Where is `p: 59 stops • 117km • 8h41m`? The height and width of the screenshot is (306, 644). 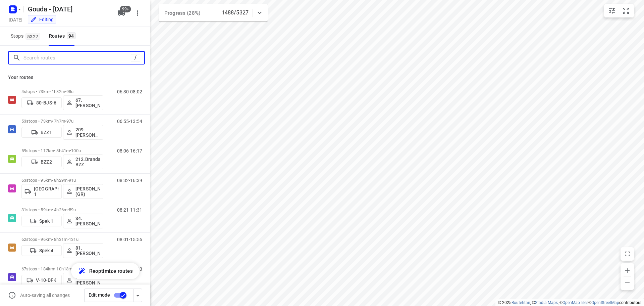
p: 59 stops • 117km • 8h41m is located at coordinates (62, 150).